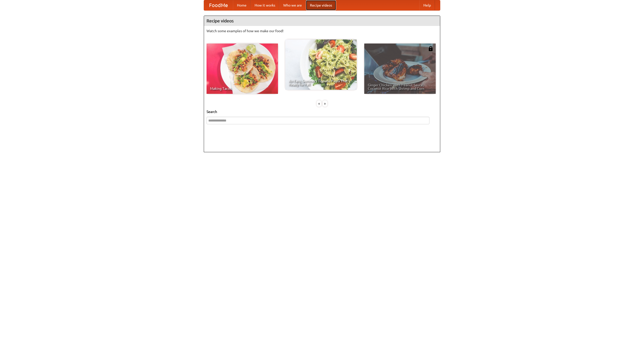  I want to click on a: Home, so click(242, 5).